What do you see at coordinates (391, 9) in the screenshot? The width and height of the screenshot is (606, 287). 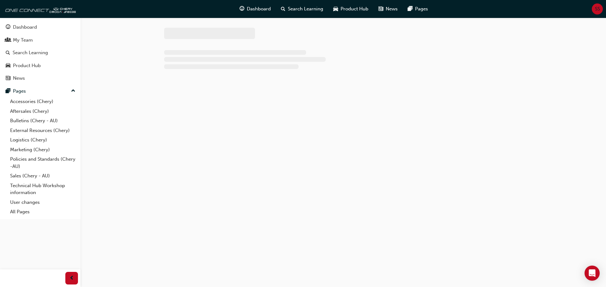 I see `span: News` at bounding box center [391, 9].